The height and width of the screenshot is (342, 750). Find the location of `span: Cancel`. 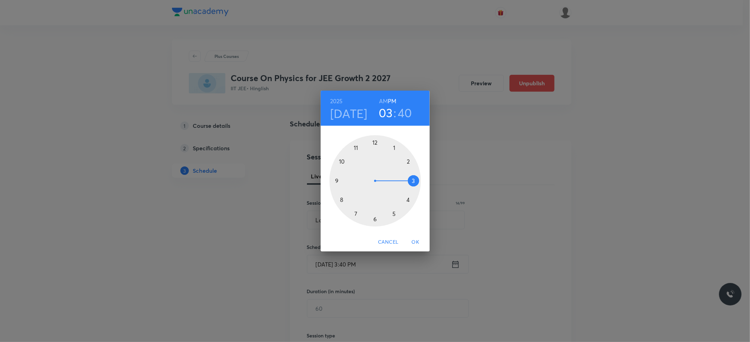

span: Cancel is located at coordinates (388, 242).